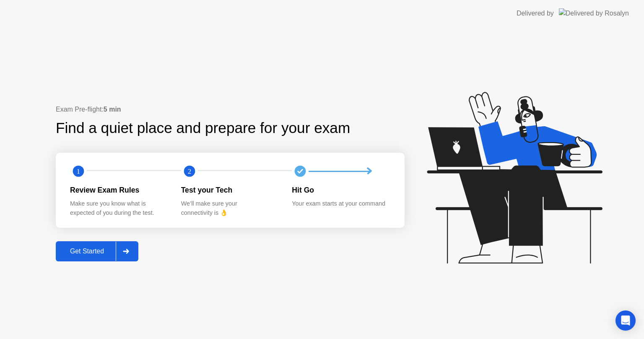 This screenshot has height=339, width=644. Describe the element at coordinates (341, 190) in the screenshot. I see `div: Hit Go` at that location.